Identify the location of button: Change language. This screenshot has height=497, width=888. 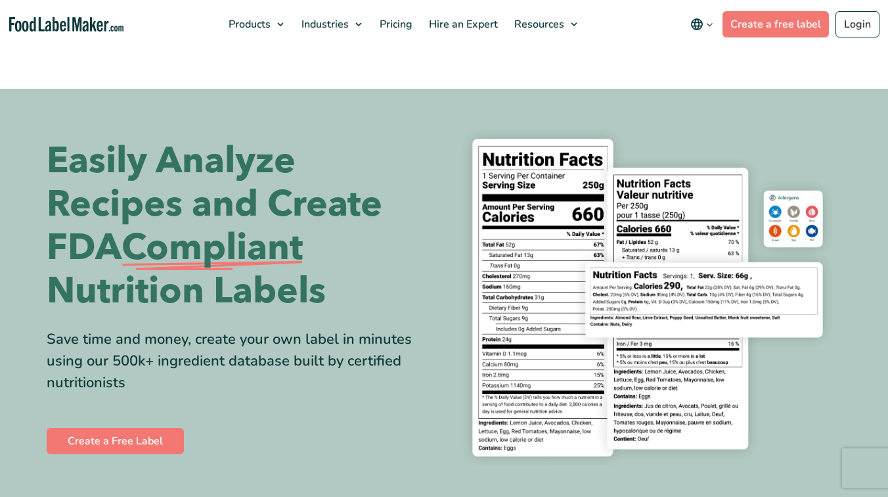
(702, 24).